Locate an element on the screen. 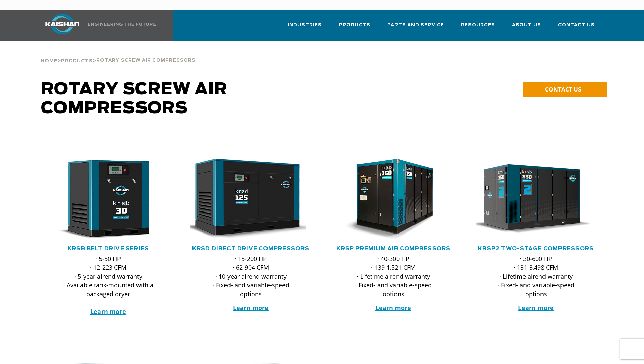 This screenshot has height=364, width=644. a: KRSB Belt Drive Series is located at coordinates (108, 249).